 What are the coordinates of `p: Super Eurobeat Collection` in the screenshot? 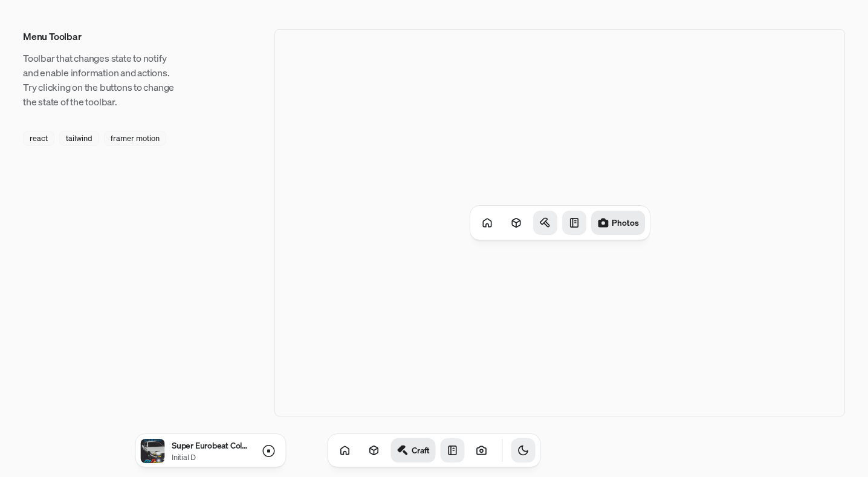 It's located at (210, 445).